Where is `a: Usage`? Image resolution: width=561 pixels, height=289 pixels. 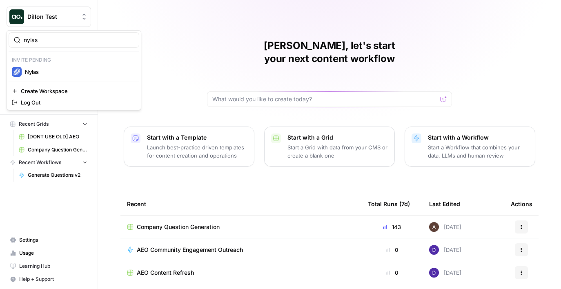
a: Usage is located at coordinates (49, 253).